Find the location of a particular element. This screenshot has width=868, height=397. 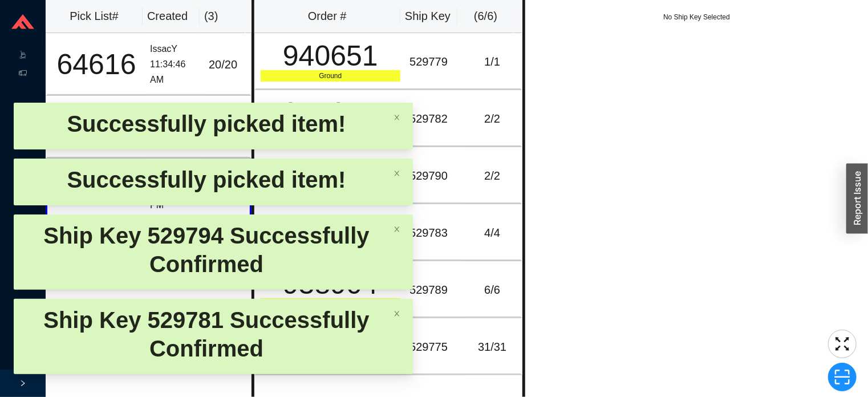

div: Ship Key 529781 Successfully Confirmed is located at coordinates (207, 334).